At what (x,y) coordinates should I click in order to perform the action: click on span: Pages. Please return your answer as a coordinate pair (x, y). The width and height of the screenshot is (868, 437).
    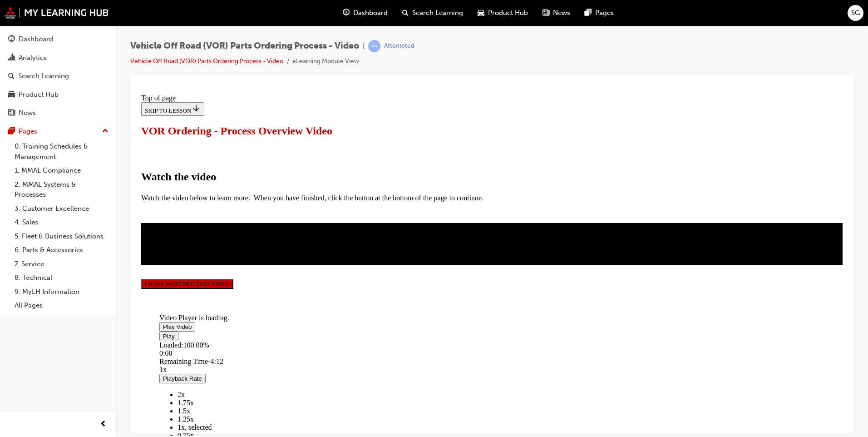
    Looking at the image, I should click on (604, 13).